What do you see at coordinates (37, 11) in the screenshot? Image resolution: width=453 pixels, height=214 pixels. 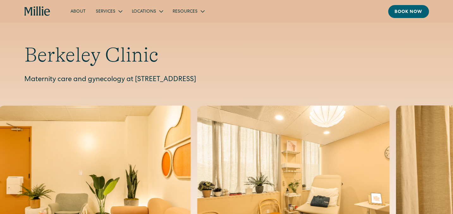 I see `a: home` at bounding box center [37, 11].